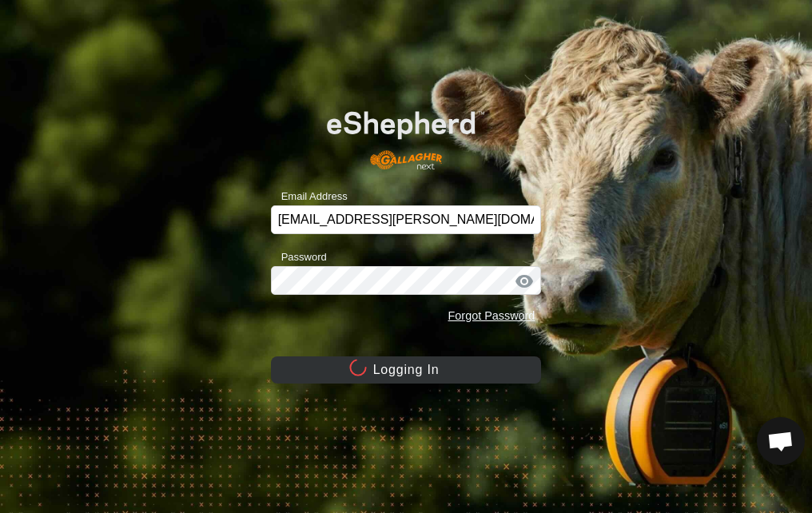 The image size is (812, 513). I want to click on label: Password, so click(299, 257).